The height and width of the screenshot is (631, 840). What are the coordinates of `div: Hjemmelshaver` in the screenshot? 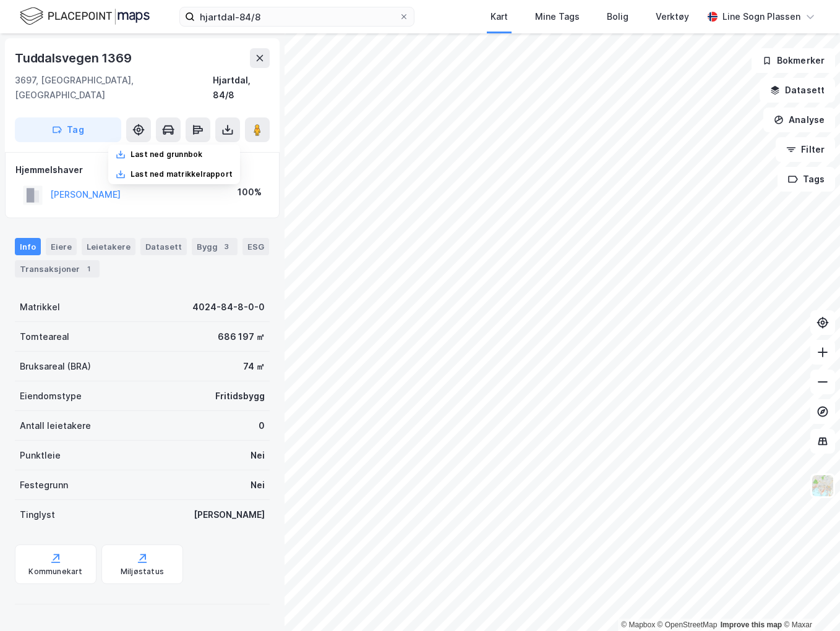 It's located at (142, 170).